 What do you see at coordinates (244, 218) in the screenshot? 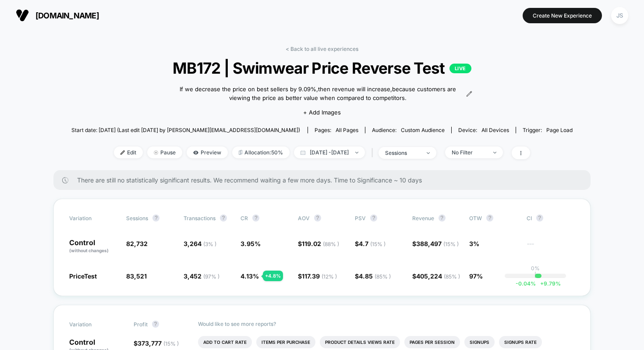
I see `span: CR` at bounding box center [244, 218].